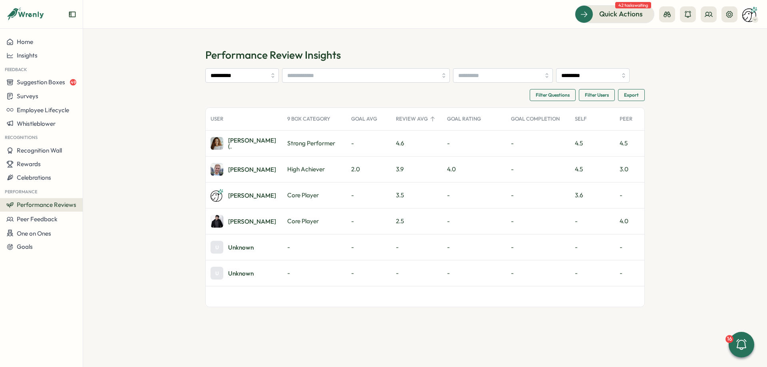  Describe the element at coordinates (592, 195) in the screenshot. I see `div: 3.6` at that location.